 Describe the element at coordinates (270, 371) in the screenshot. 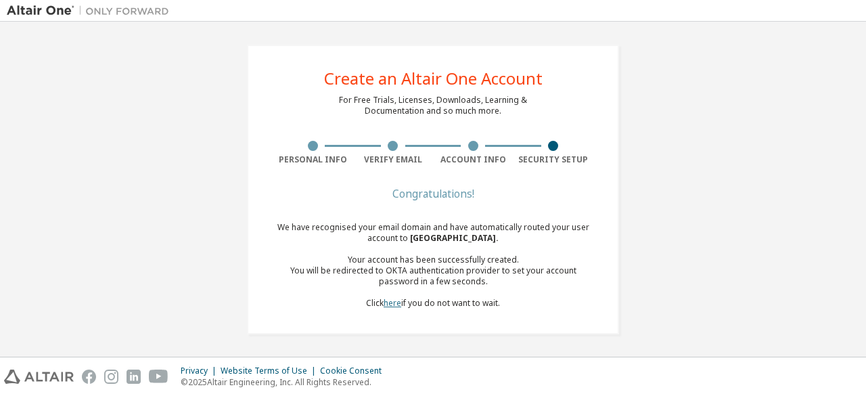

I see `div: Website Terms of Use` at that location.